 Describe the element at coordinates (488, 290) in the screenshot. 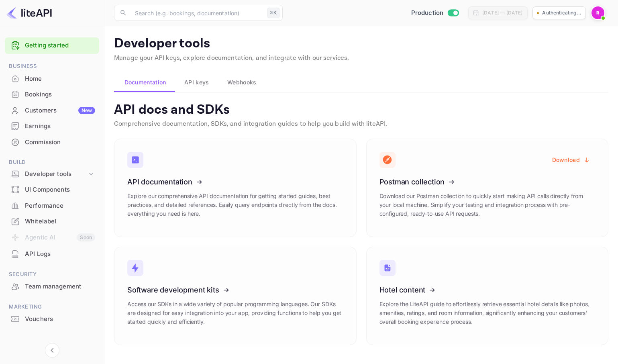

I see `h3: Hotel content` at that location.